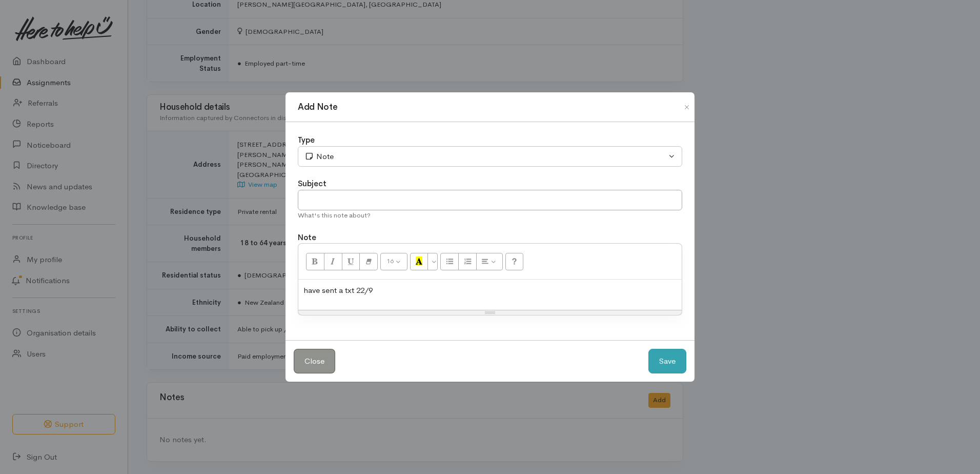 Image resolution: width=980 pixels, height=474 pixels. What do you see at coordinates (315, 262) in the screenshot?
I see `button: Bold (CTRL+B)` at bounding box center [315, 262].